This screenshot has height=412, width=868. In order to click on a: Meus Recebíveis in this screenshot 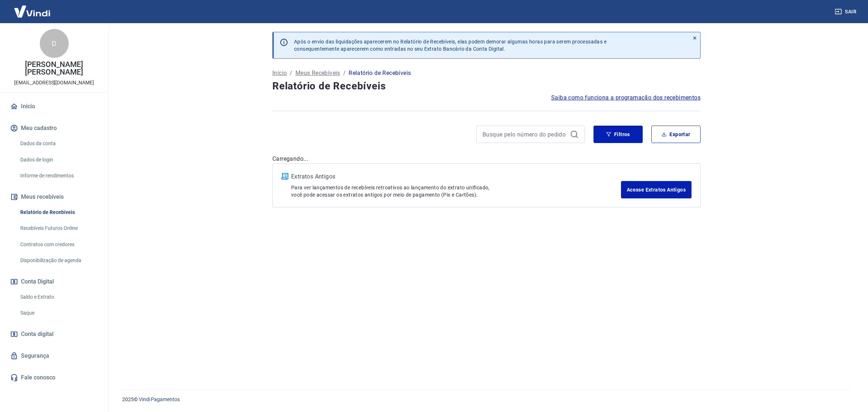, I will do `click(318, 73)`.